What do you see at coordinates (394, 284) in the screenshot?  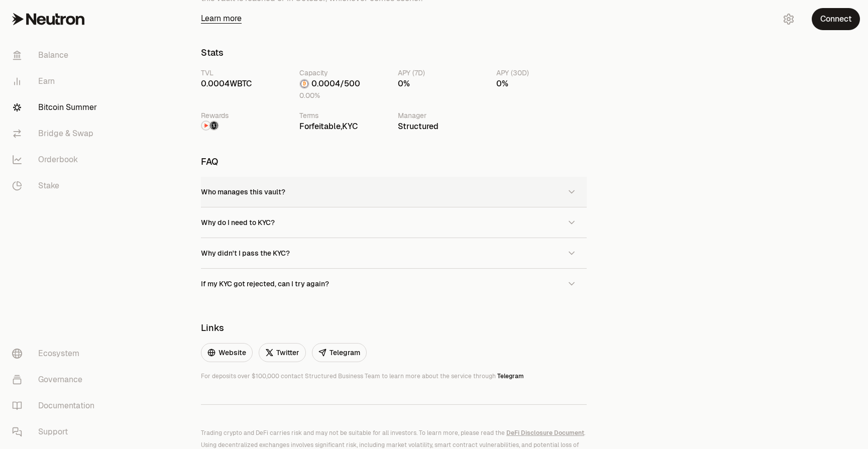 I see `button: If my KYC got rejected, can I try again?` at bounding box center [394, 284].